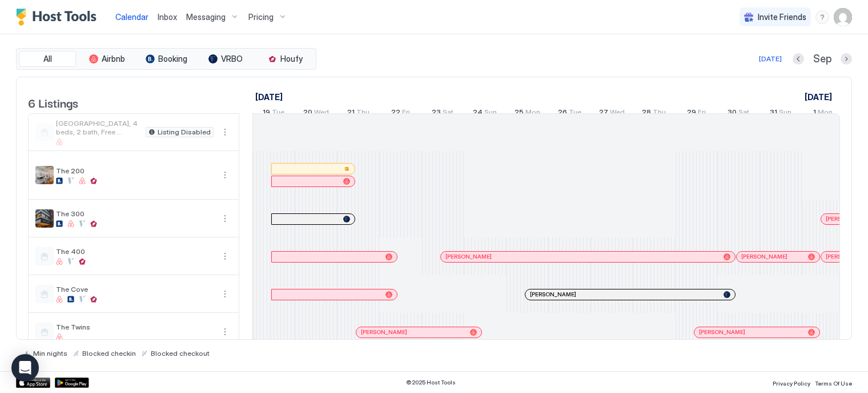  I want to click on div: Open Intercom Messenger, so click(25, 368).